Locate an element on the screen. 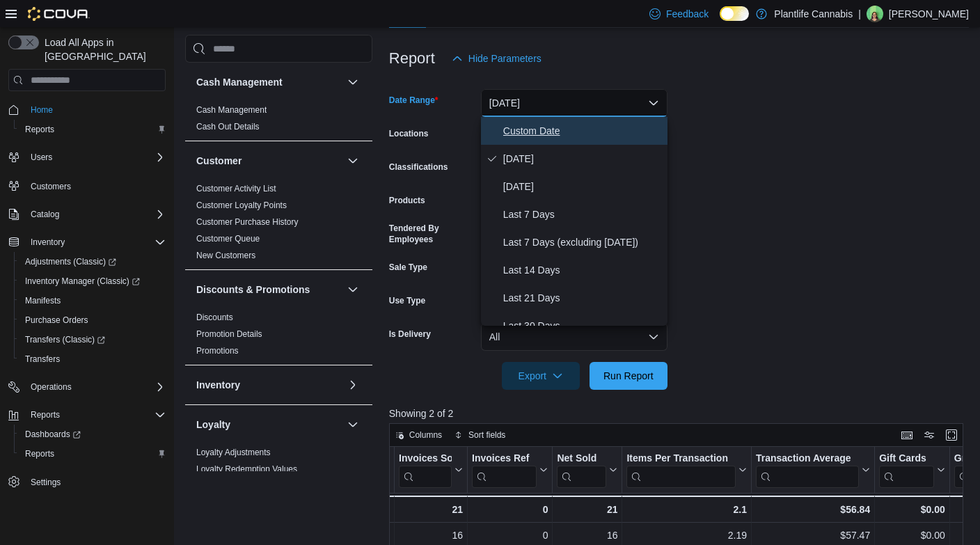 This screenshot has height=545, width=980. span: Home is located at coordinates (42, 110).